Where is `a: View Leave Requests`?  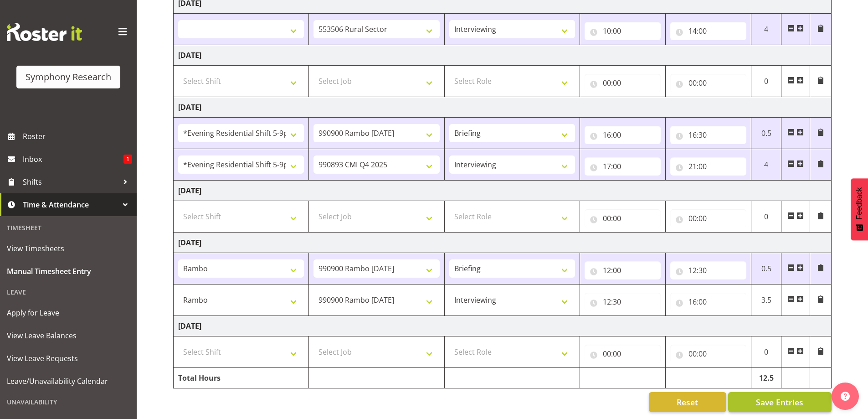
a: View Leave Requests is located at coordinates (68, 358).